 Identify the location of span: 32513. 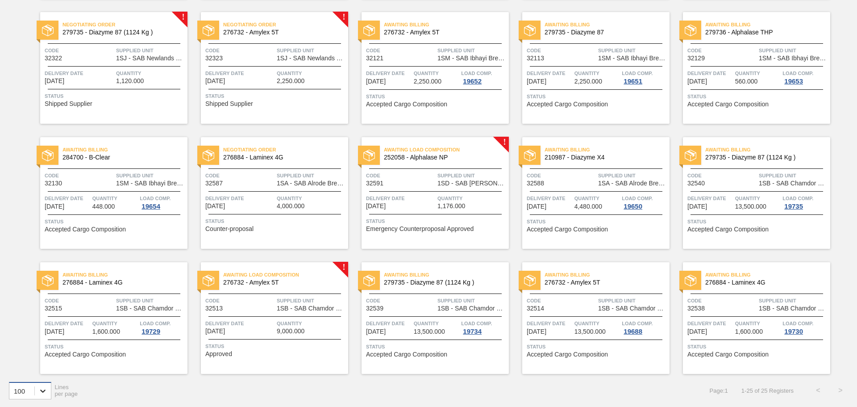
(214, 308).